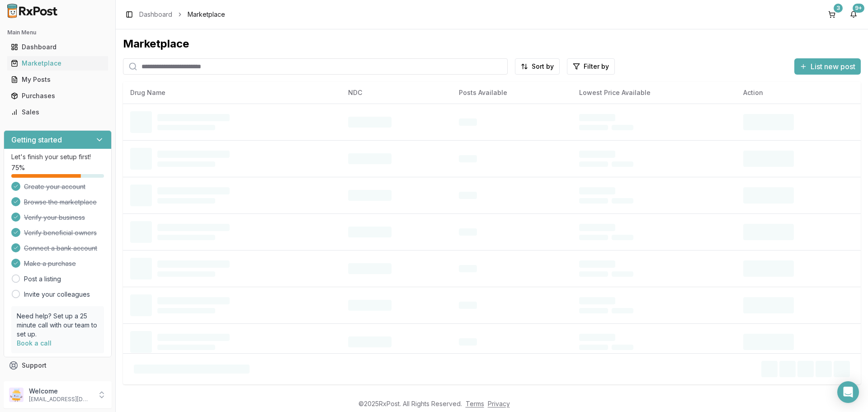 Image resolution: width=868 pixels, height=412 pixels. What do you see at coordinates (18, 168) in the screenshot?
I see `span: 75 %` at bounding box center [18, 168].